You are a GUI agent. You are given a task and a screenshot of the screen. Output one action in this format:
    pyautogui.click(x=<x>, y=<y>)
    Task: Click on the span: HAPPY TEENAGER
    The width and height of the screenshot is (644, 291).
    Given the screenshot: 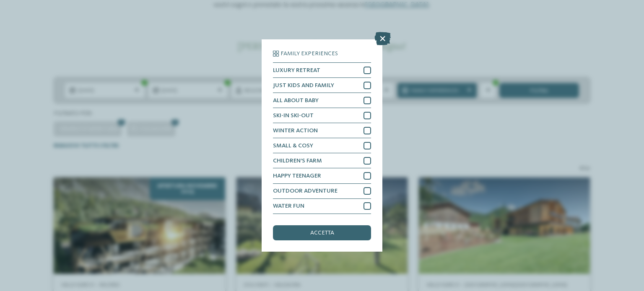 What is the action you would take?
    pyautogui.click(x=297, y=176)
    